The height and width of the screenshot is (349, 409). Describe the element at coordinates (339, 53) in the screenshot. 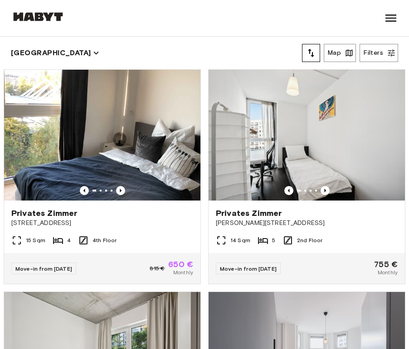

I see `button: Map` at that location.